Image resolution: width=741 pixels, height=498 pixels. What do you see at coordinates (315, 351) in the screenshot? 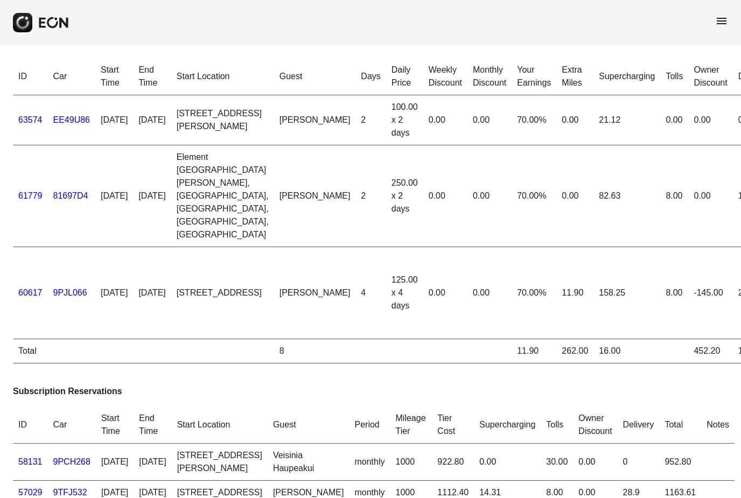
I see `td: 8` at bounding box center [315, 351].